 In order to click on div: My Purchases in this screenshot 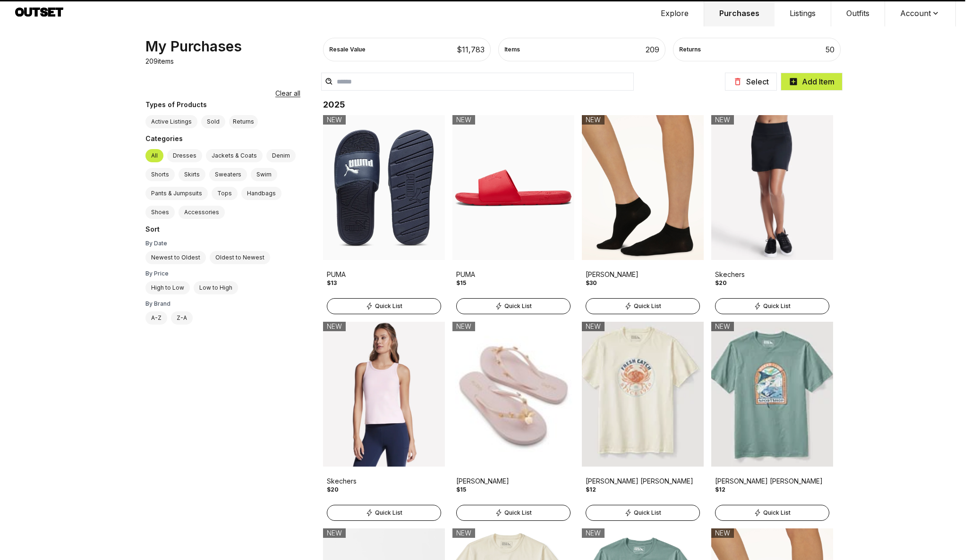, I will do `click(193, 46)`.